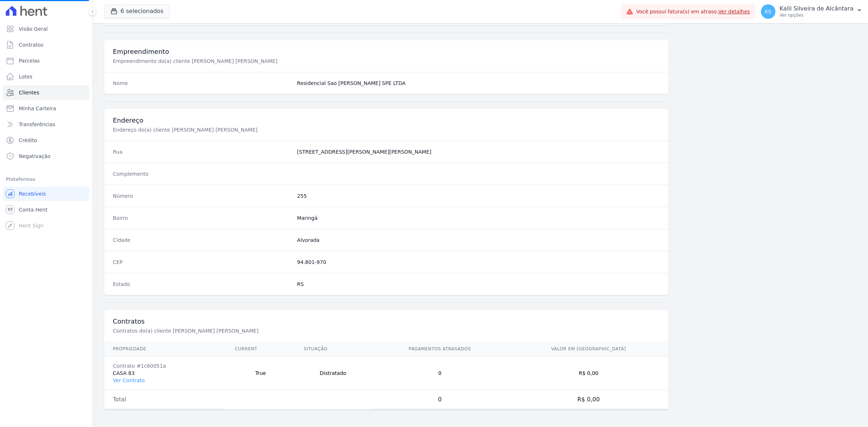 Image resolution: width=868 pixels, height=427 pixels. Describe the element at coordinates (202, 240) in the screenshot. I see `dt: Cidade` at that location.